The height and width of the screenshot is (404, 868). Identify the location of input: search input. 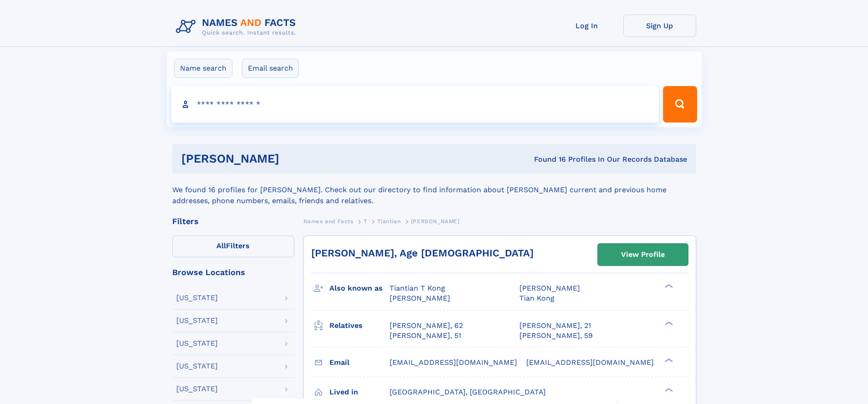
(415, 104).